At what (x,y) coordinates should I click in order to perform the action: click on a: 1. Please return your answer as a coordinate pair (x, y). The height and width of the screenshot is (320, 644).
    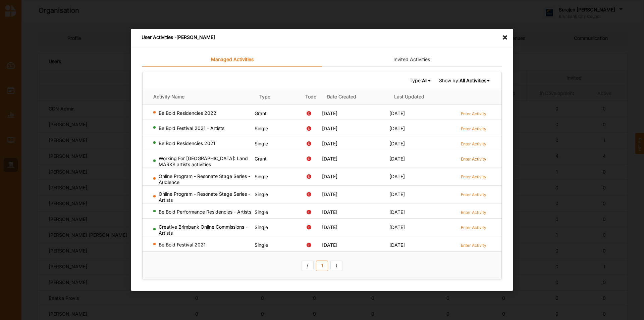
    Looking at the image, I should click on (322, 266).